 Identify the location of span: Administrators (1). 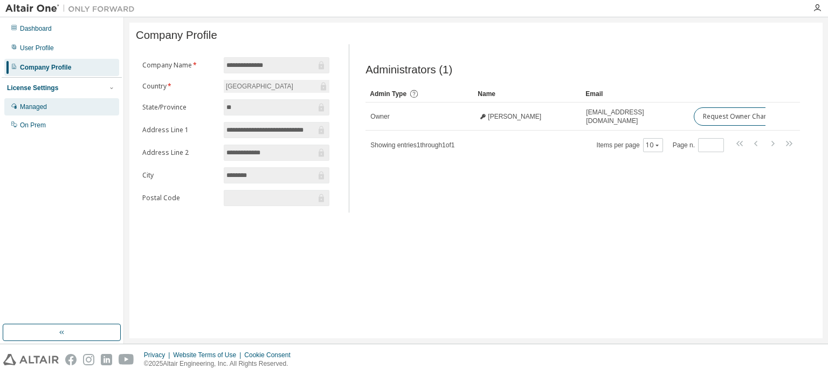
(408, 70).